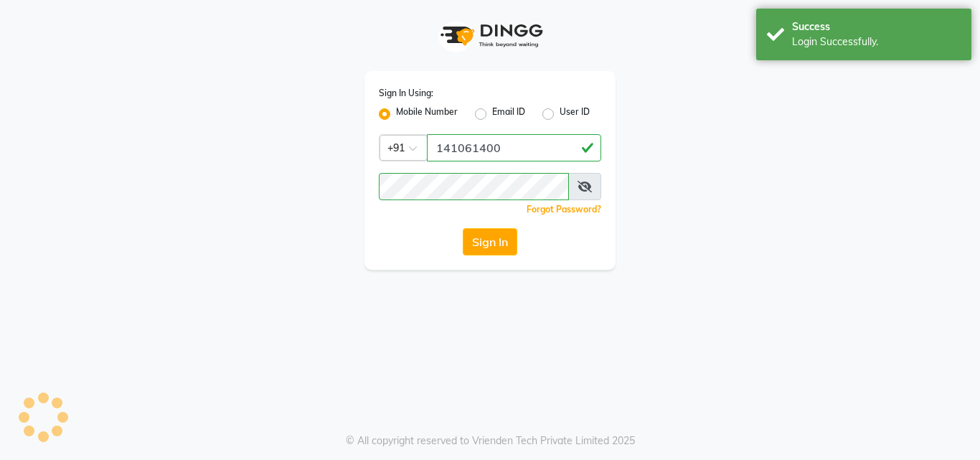 The width and height of the screenshot is (980, 460). What do you see at coordinates (877, 26) in the screenshot?
I see `div: Success` at bounding box center [877, 26].